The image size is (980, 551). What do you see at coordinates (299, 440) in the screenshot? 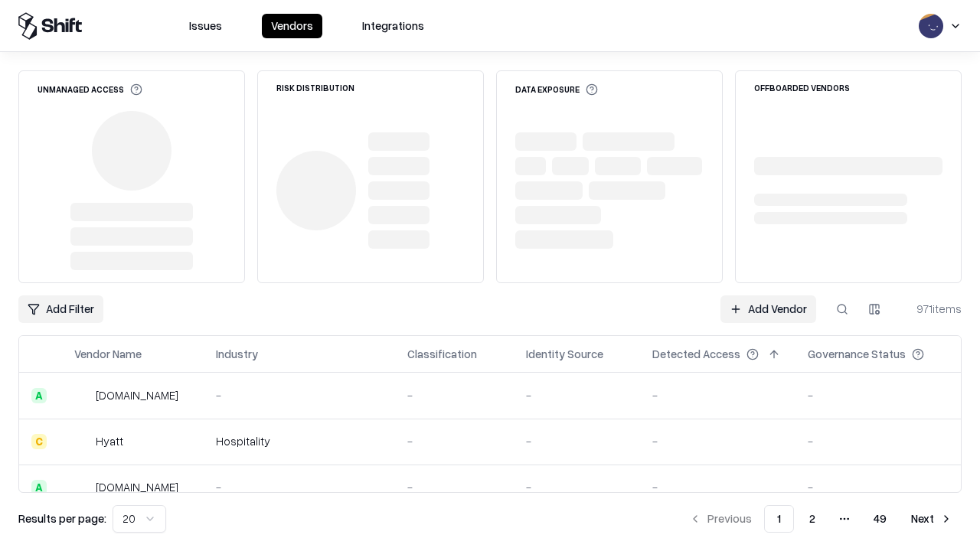
I see `div: Hospitality` at bounding box center [299, 440].